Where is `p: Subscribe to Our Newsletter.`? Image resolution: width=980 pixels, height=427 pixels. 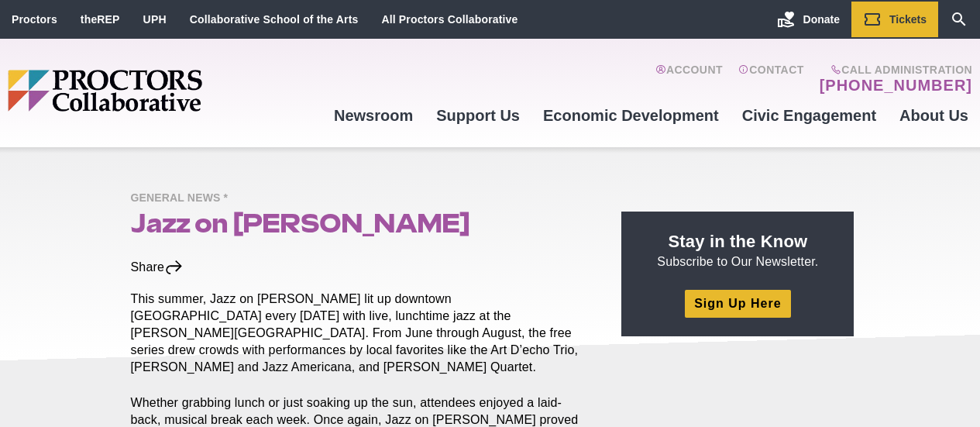 p: Subscribe to Our Newsletter. is located at coordinates (737, 251).